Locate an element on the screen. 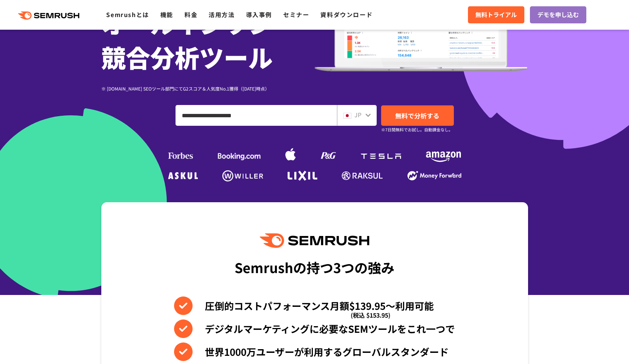  span: 無料トライアル is located at coordinates (496, 15).